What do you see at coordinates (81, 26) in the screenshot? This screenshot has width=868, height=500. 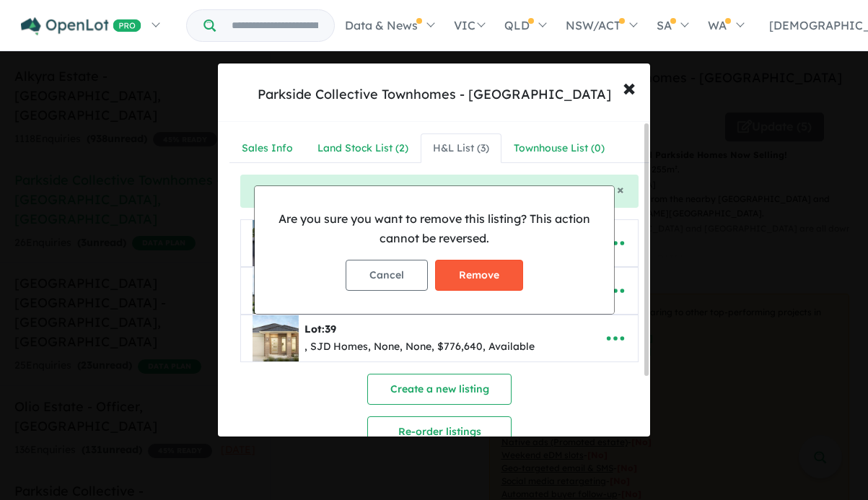 I see `img: Openlot PRO Logo White` at bounding box center [81, 26].